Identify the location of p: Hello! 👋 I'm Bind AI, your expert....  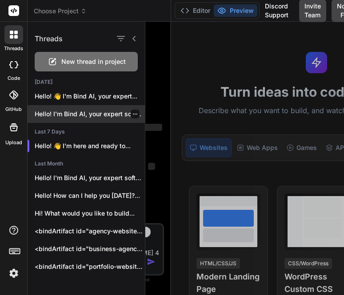
(90, 96).